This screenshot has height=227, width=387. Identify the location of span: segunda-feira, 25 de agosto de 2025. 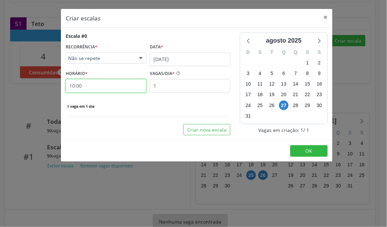
(260, 105).